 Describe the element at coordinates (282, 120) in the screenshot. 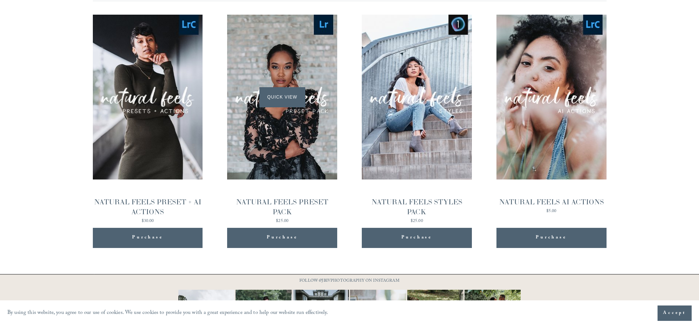

I see `a: NATURAL FEELS PRESET PACK` at that location.